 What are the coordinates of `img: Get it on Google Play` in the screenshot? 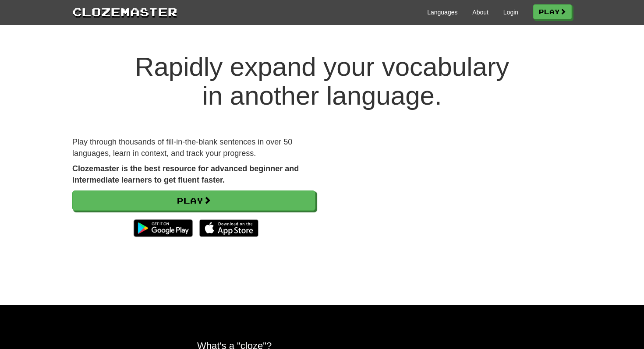 It's located at (163, 228).